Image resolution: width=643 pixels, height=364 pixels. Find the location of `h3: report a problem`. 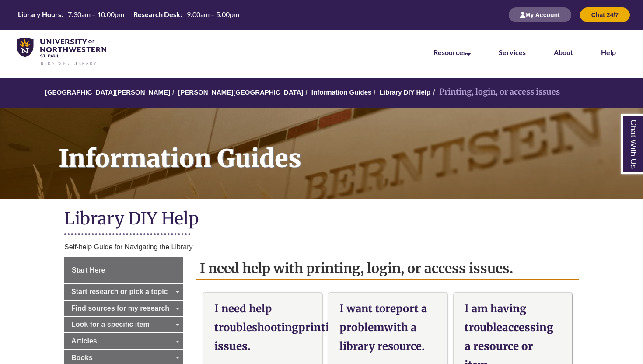

h3: report a problem is located at coordinates (387, 328).